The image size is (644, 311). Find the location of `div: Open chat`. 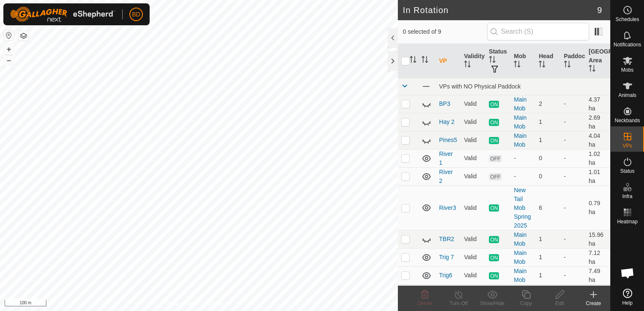

div: Open chat is located at coordinates (627, 273).